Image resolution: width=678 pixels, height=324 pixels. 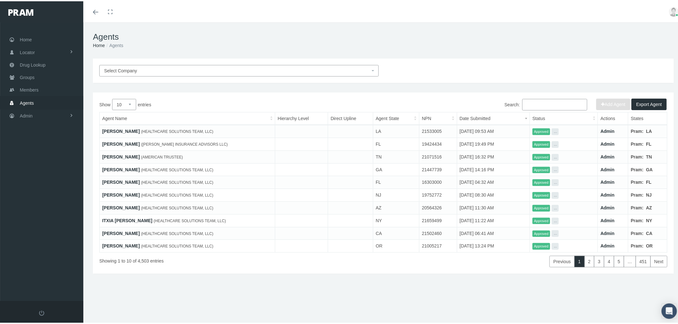 I want to click on td: 20564326, so click(x=438, y=207).